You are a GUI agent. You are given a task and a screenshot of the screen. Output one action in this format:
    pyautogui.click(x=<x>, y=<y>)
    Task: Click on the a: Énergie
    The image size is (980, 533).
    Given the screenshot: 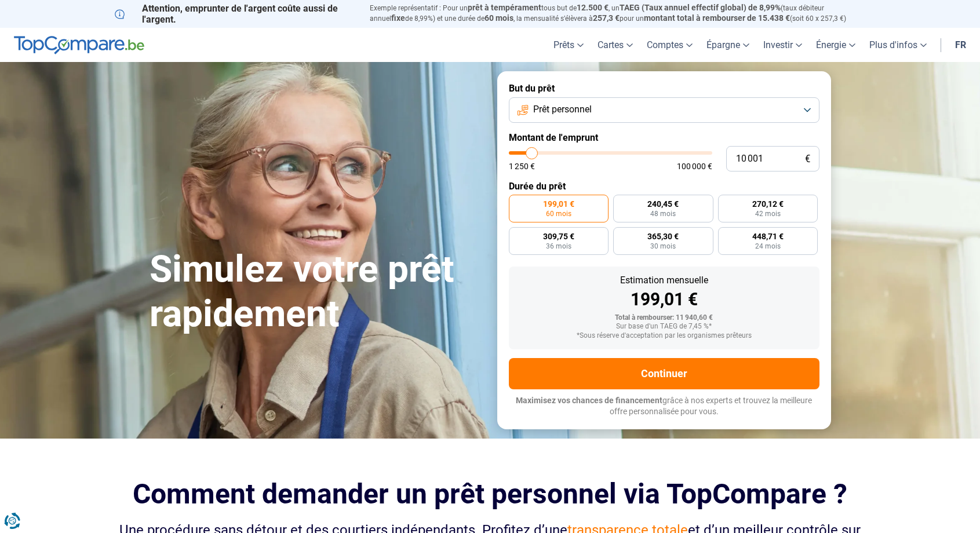 What is the action you would take?
    pyautogui.click(x=836, y=45)
    